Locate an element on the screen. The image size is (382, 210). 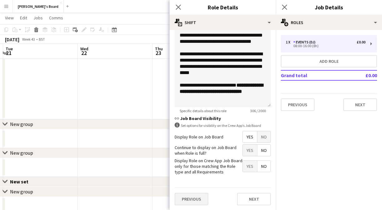
span: View is located at coordinates (9, 18).